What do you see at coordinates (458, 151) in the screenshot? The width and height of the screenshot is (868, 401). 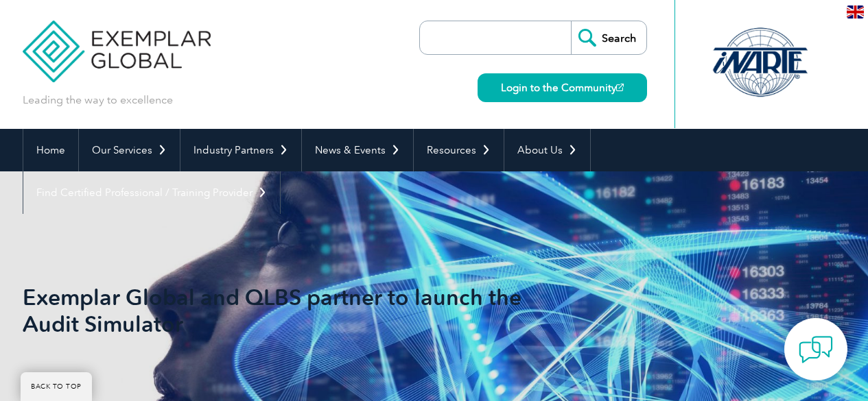 I see `a: Resources` at bounding box center [458, 151].